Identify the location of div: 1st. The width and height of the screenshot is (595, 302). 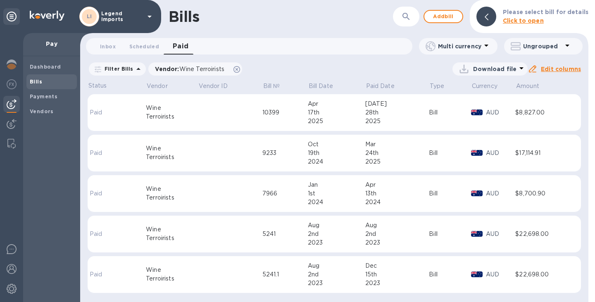
(336, 193).